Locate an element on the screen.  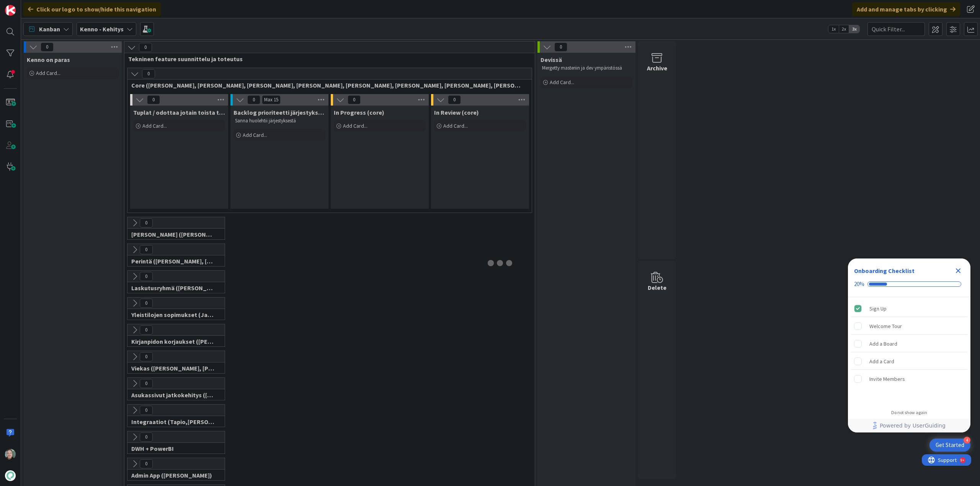
span: In Review (core) is located at coordinates (456, 112).